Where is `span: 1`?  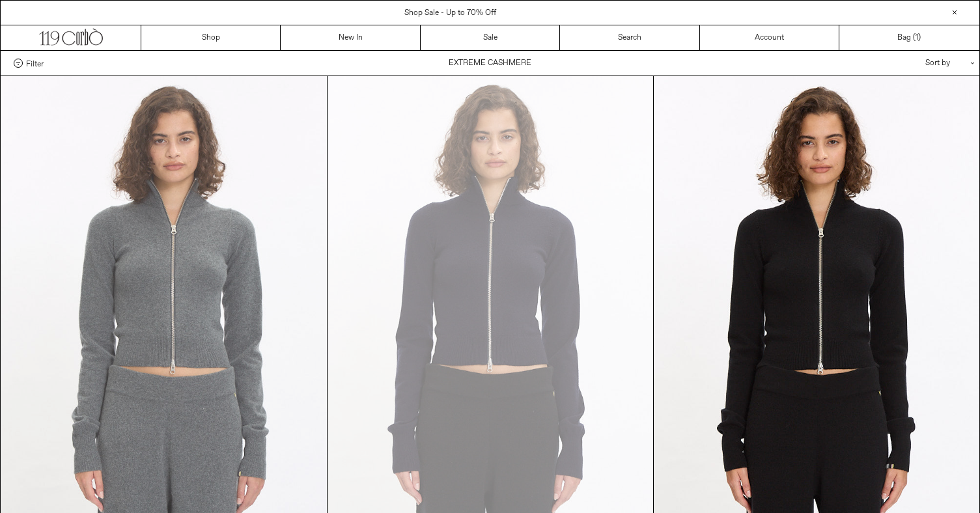
span: 1 is located at coordinates (916, 38).